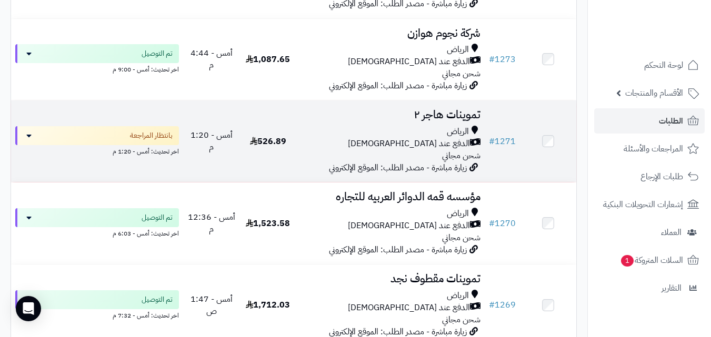  I want to click on span: التقارير, so click(672, 288).